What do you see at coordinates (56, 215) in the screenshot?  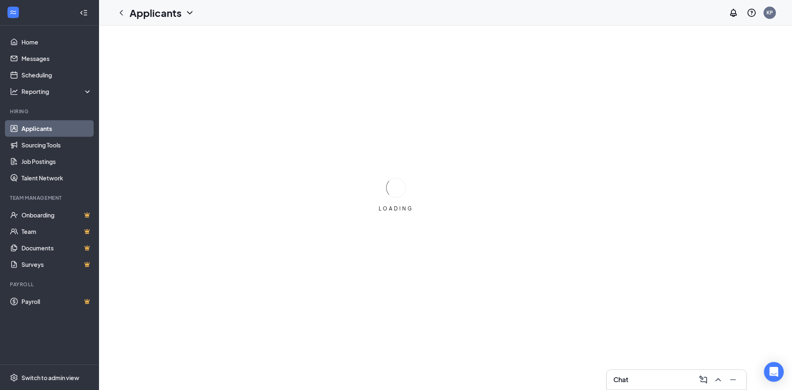 I see `a: OnboardingCrown` at bounding box center [56, 215].